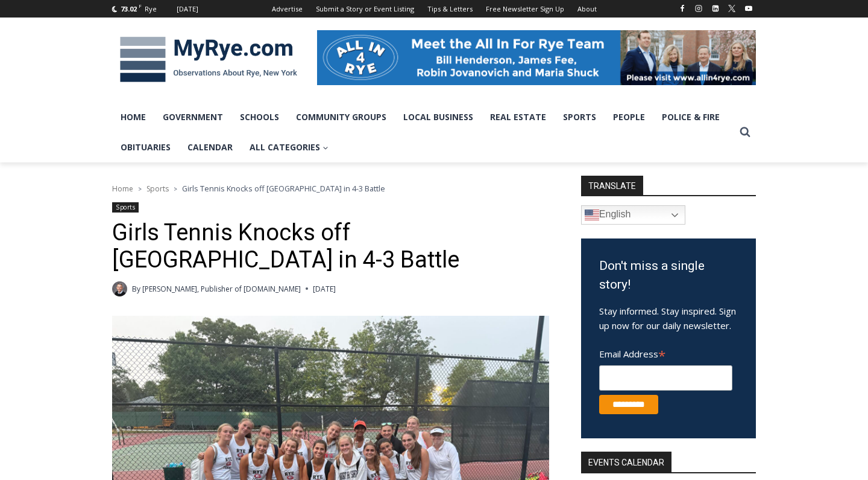  What do you see at coordinates (518, 117) in the screenshot?
I see `a: Real Estate` at bounding box center [518, 117].